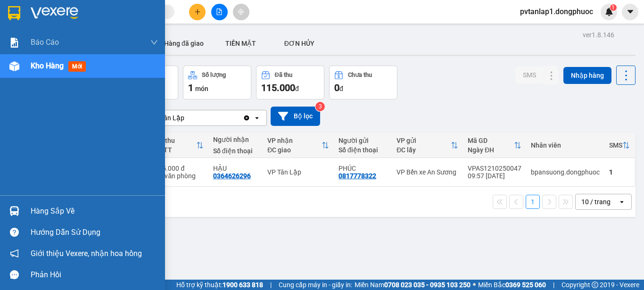 This screenshot has width=644, height=290. What do you see at coordinates (363, 83) in the screenshot?
I see `button: Chưa thu0đ` at bounding box center [363, 83].